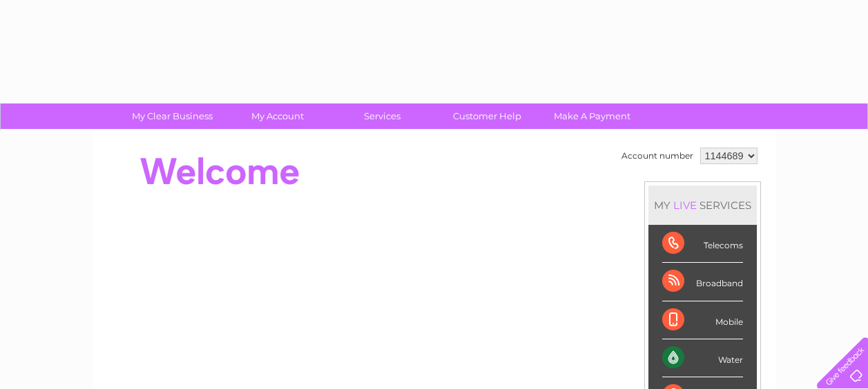  Describe the element at coordinates (382, 116) in the screenshot. I see `a: Services` at that location.